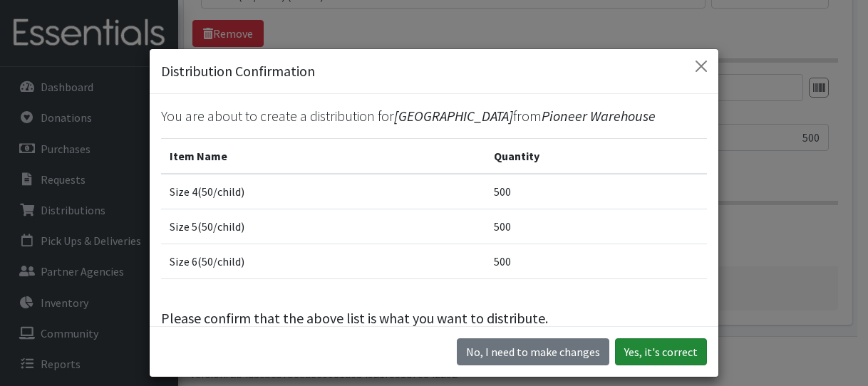 This screenshot has width=868, height=386. What do you see at coordinates (323, 261) in the screenshot?
I see `td: Size 6(50/child)` at bounding box center [323, 261].